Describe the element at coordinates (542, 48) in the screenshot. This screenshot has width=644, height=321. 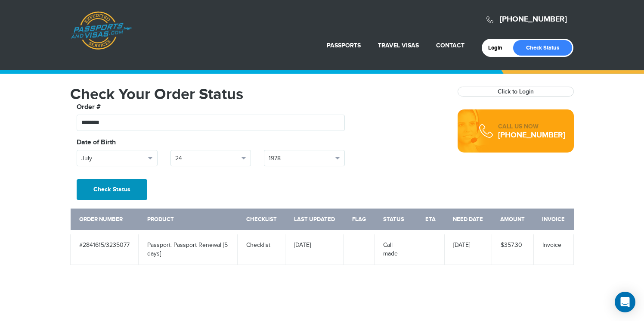
I see `a: Check Status` at that location.